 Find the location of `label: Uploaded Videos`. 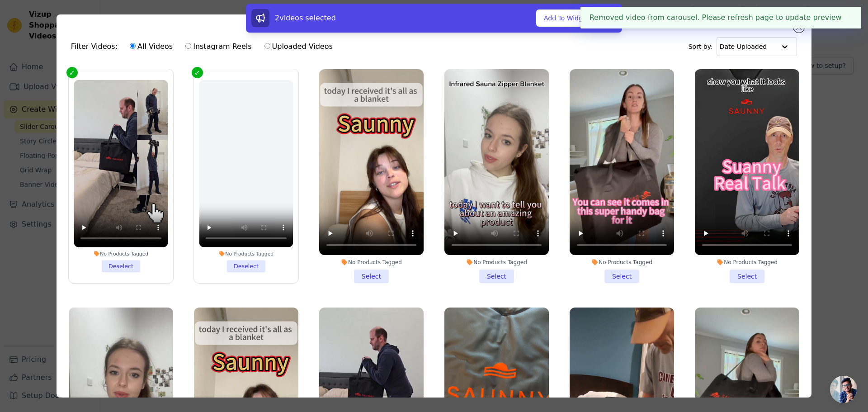

label: Uploaded Videos is located at coordinates (298, 47).